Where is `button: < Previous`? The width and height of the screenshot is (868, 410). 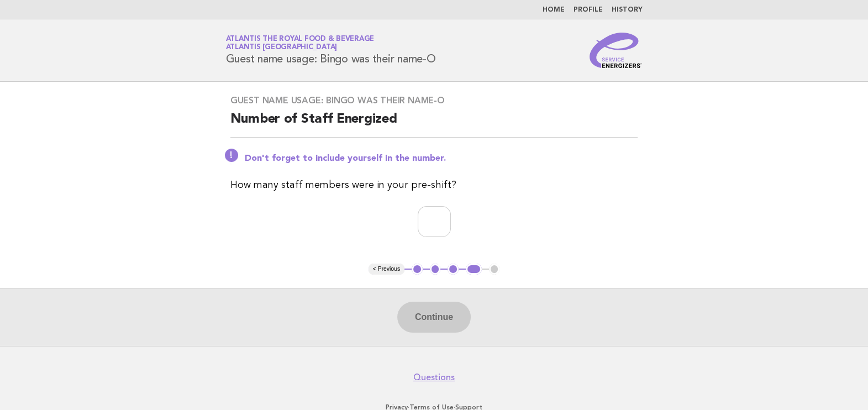 button: < Previous is located at coordinates (387, 269).